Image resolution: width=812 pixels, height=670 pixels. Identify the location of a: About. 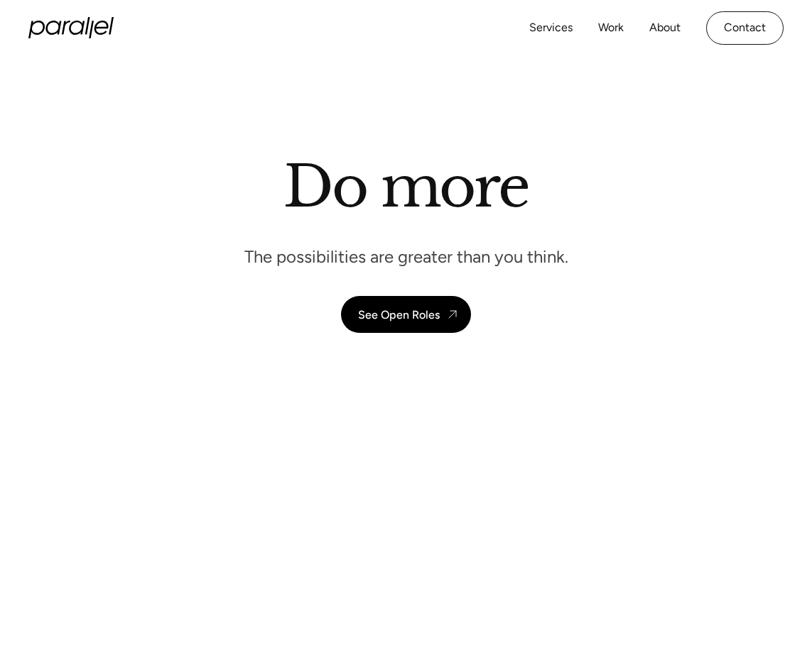
(665, 27).